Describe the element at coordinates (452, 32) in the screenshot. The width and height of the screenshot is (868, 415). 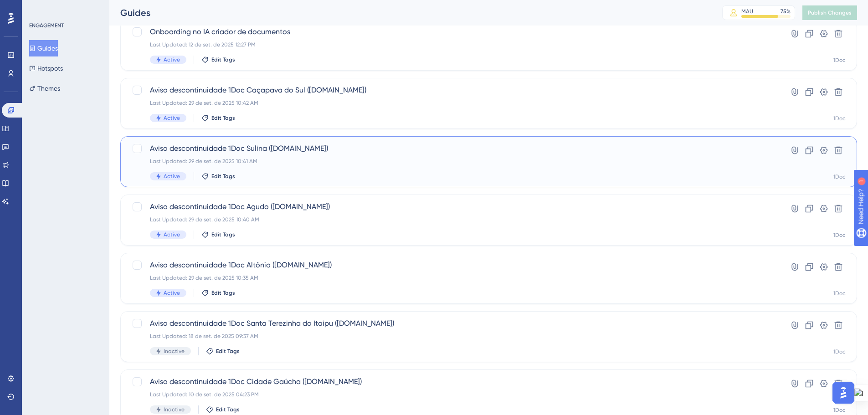
I see `span: Onboarding no IA criador de documentos` at that location.